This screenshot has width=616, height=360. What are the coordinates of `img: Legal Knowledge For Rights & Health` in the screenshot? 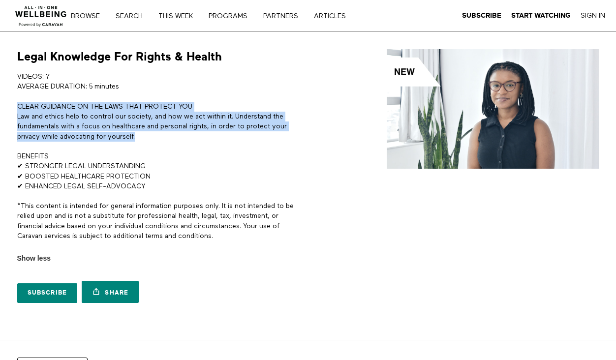 It's located at (493, 109).